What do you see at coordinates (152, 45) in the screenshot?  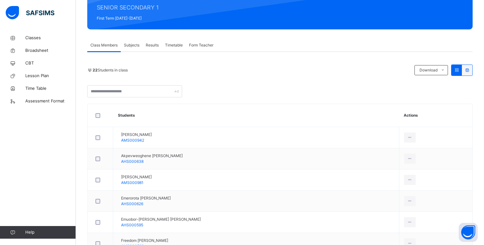 I see `span: Results` at bounding box center [152, 45].